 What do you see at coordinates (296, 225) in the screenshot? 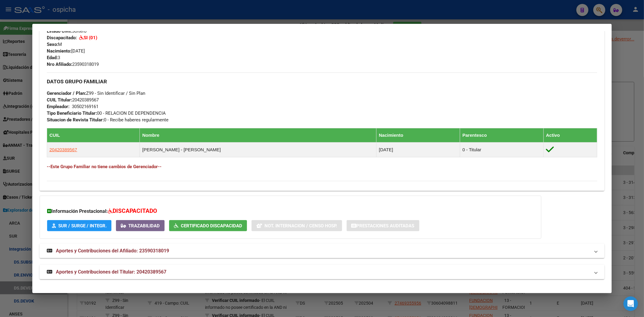
I see `button: Not. Internacion / Censo Hosp.` at bounding box center [296, 225].